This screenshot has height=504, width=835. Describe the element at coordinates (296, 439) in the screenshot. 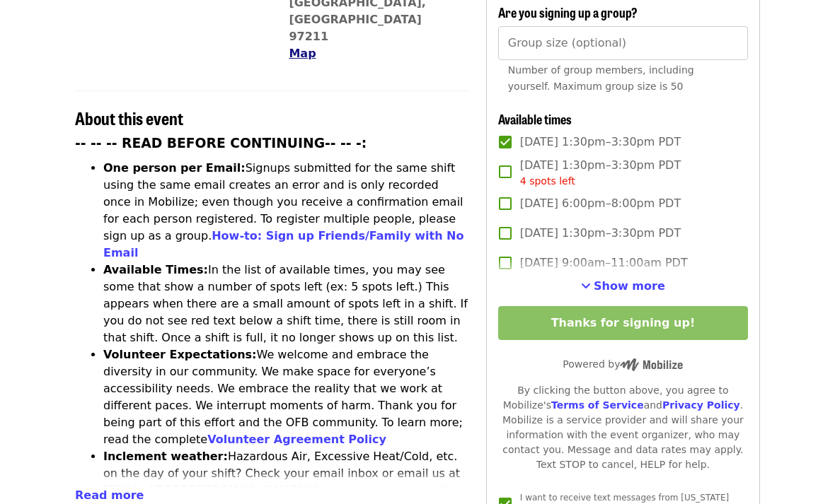

I see `a: Volunteer Agreement Policy` at that location.